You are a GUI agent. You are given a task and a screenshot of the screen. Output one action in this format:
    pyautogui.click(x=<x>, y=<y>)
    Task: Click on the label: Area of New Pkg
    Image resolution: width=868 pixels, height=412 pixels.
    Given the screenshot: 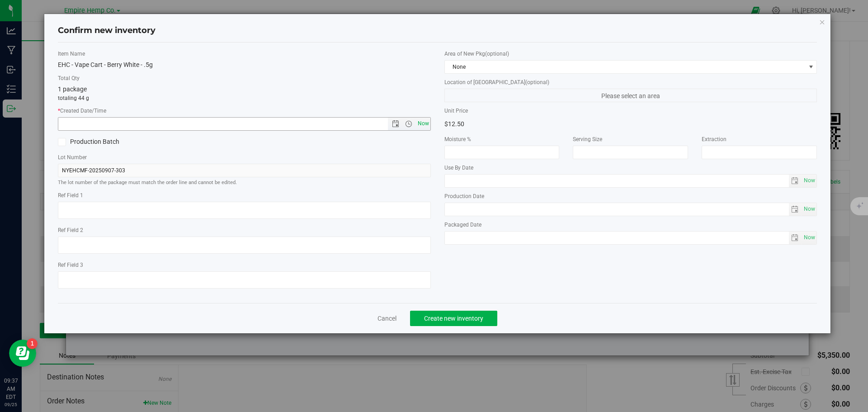 What is the action you would take?
    pyautogui.click(x=630, y=54)
    